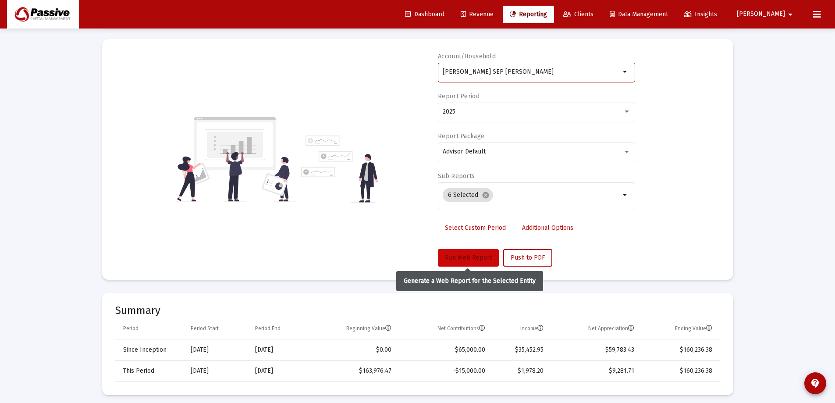 This screenshot has width=835, height=403. What do you see at coordinates (611, 328) in the screenshot?
I see `div: Net Appreciation` at bounding box center [611, 328].